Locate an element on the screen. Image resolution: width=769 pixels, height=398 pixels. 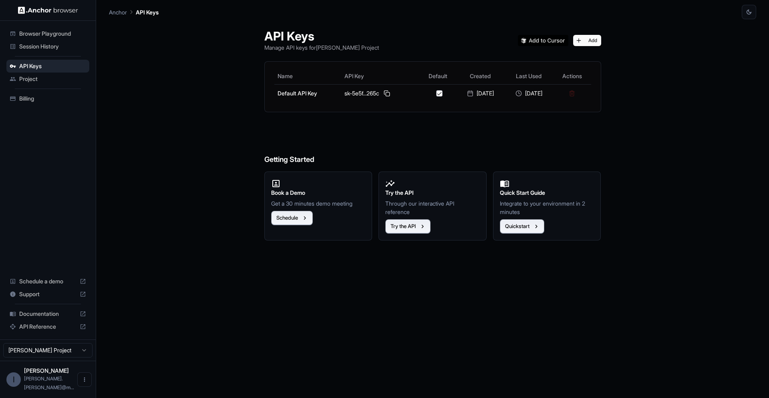
div: Session History is located at coordinates (48, 46).